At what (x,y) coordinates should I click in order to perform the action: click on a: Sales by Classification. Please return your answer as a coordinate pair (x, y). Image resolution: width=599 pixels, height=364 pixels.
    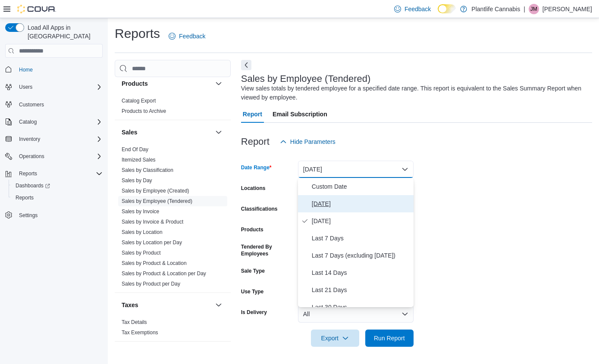
    Looking at the image, I should click on (147, 170).